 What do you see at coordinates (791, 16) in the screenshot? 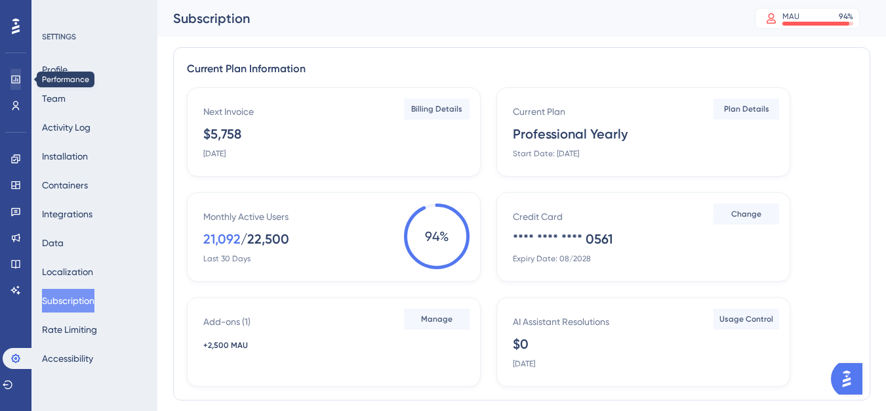
I see `div: MAU` at bounding box center [791, 16].